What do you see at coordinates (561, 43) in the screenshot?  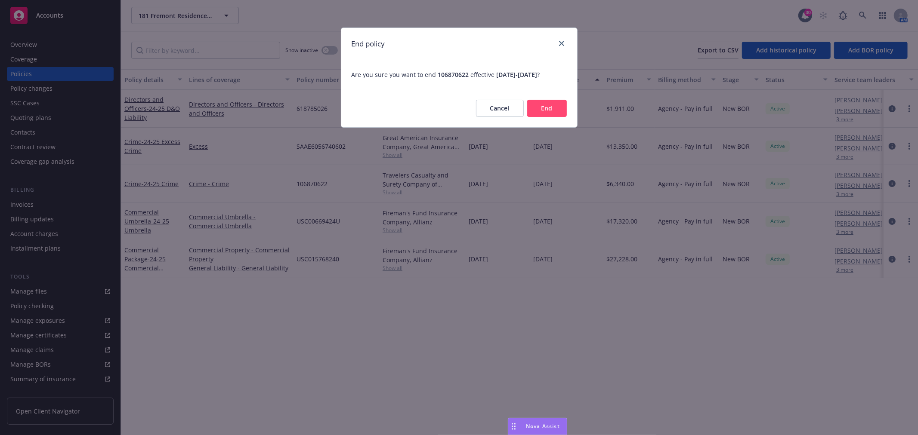 I see `a: close` at bounding box center [561, 43].